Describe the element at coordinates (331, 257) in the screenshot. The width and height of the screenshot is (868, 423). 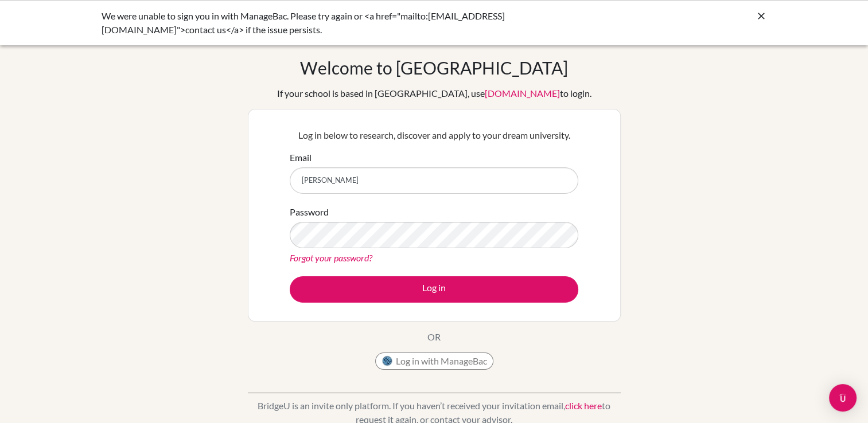
I see `a: Forgot your password?` at that location.